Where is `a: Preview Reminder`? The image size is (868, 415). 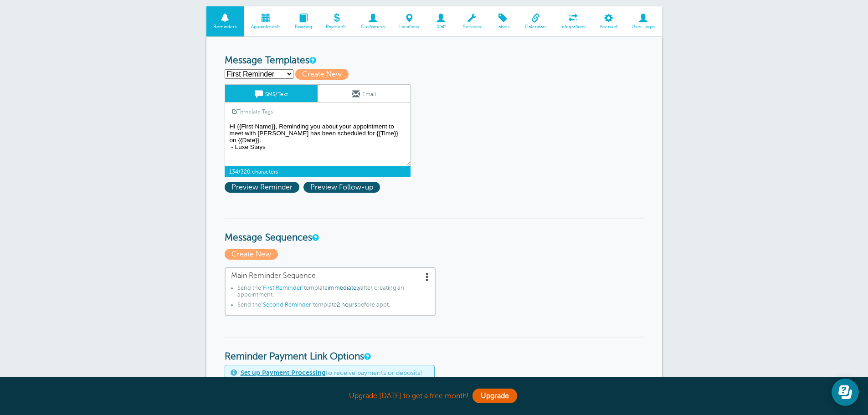
a: Preview Reminder is located at coordinates (264, 187).